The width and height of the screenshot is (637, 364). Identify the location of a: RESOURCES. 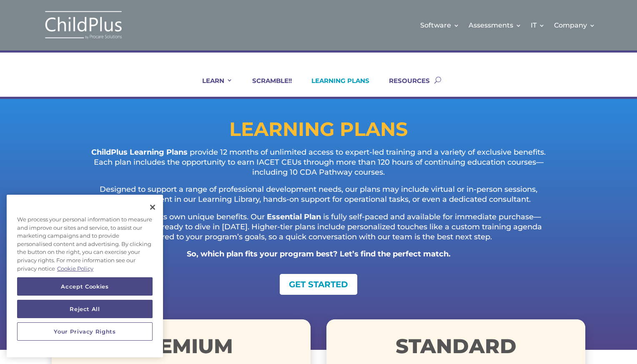
(404, 87).